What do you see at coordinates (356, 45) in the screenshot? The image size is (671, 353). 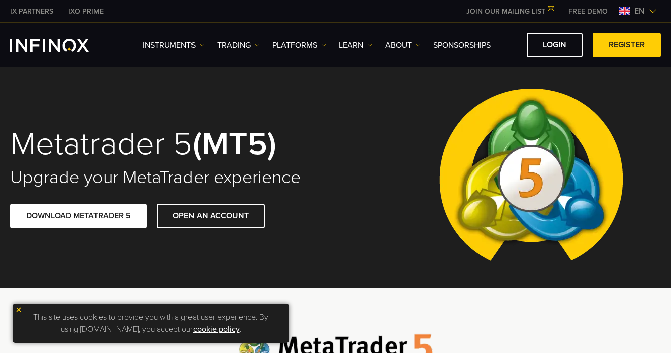 I see `a: Learn` at bounding box center [356, 45].